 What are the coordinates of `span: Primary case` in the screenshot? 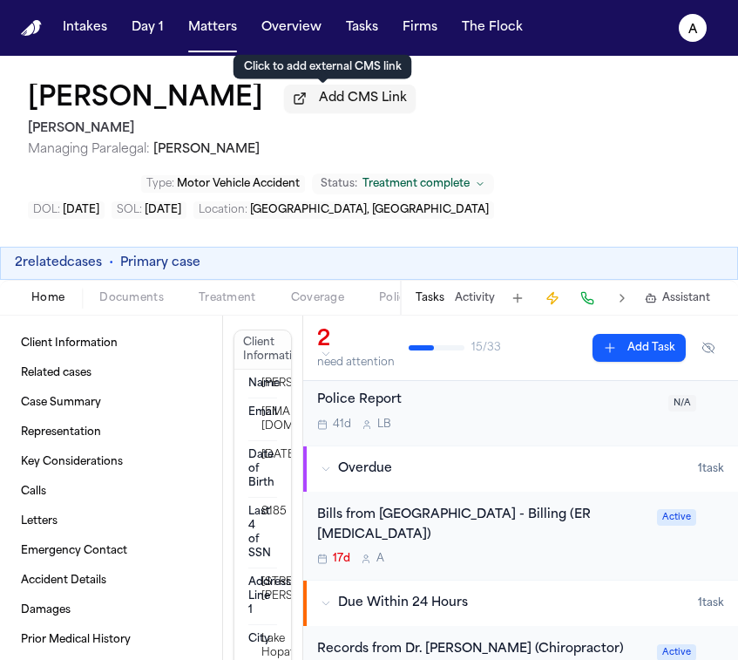 It's located at (160, 263).